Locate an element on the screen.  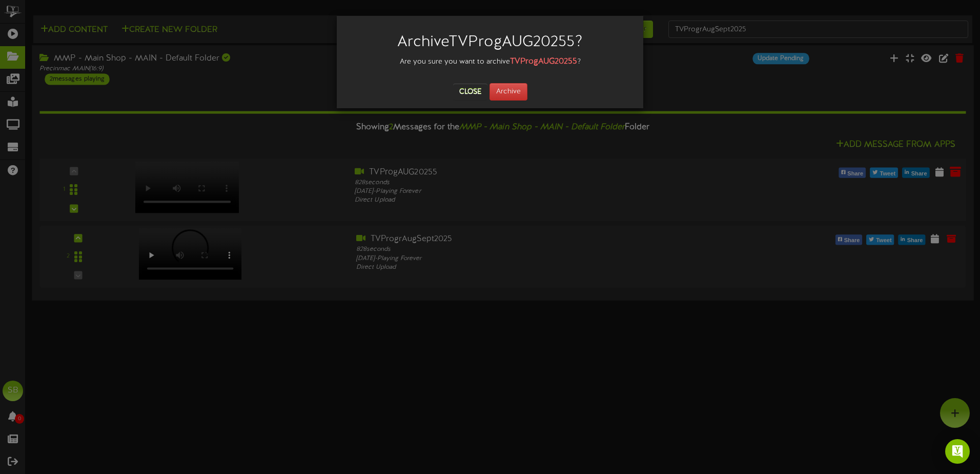
button: Archive is located at coordinates (509, 92).